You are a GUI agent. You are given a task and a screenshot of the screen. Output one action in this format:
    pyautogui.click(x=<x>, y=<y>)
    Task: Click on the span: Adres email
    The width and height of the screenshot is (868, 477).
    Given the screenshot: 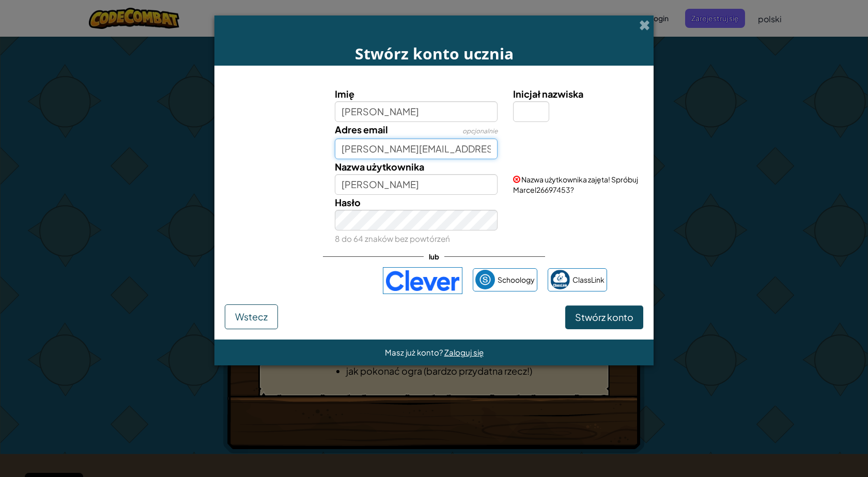 What is the action you would take?
    pyautogui.click(x=361, y=129)
    